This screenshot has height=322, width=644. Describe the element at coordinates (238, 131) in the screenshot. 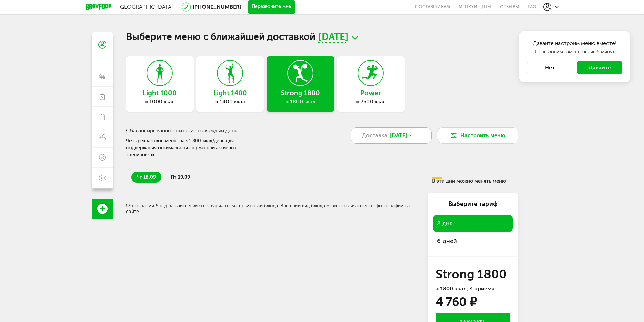

I see `h3: Сбалансированное питание на каждый день` at that location.